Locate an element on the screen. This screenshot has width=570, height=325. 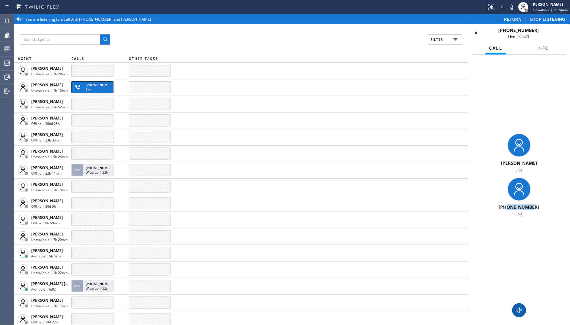
span: Offline | 22h 11min is located at coordinates (46, 174).